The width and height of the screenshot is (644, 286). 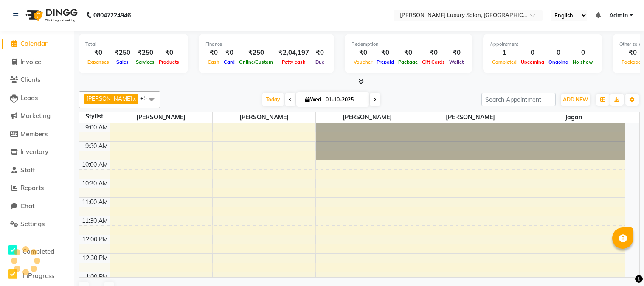 I want to click on span: Prepaid, so click(x=385, y=62).